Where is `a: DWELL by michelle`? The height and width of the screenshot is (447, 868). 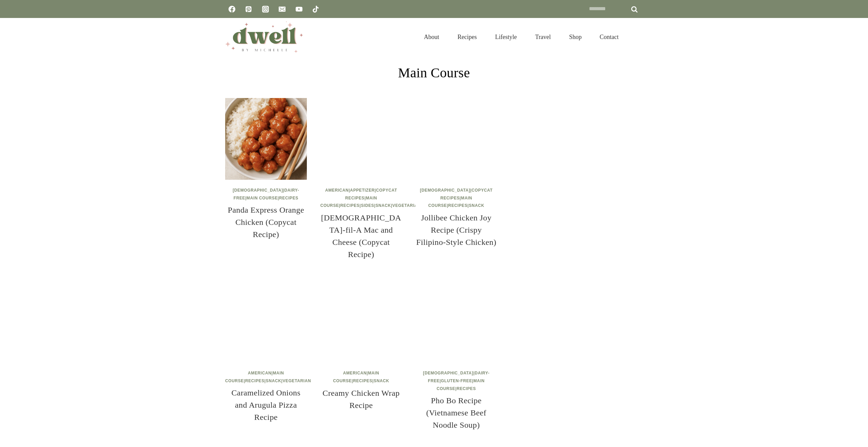
a: DWELL by michelle is located at coordinates (264, 37).